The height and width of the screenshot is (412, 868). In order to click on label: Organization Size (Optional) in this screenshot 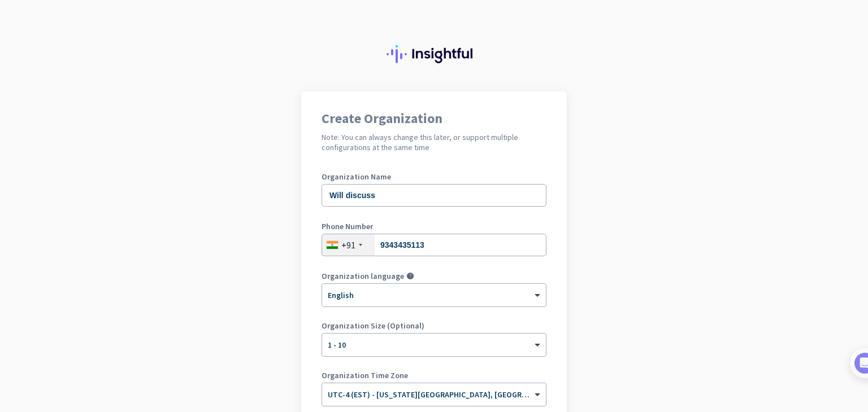, I will do `click(434, 326)`.